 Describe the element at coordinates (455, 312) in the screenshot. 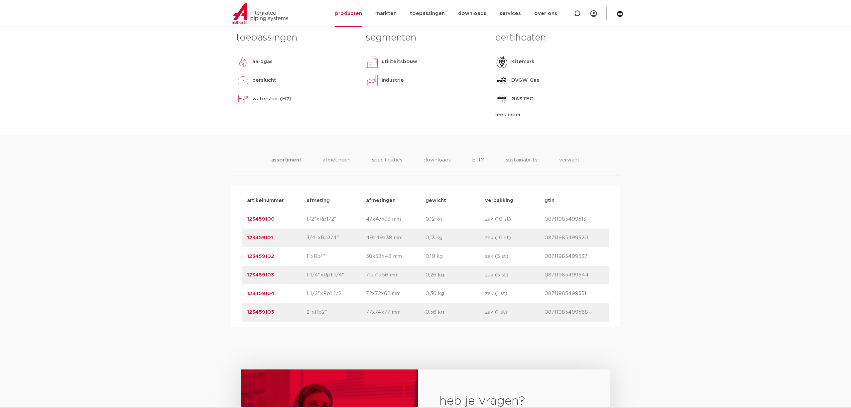

I see `p: 0,56 kg` at that location.